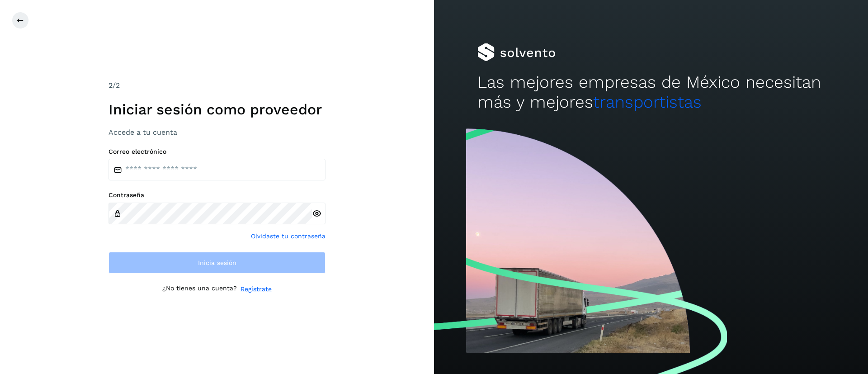 The width and height of the screenshot is (868, 374). Describe the element at coordinates (217, 263) in the screenshot. I see `span: Inicia sesión` at that location.